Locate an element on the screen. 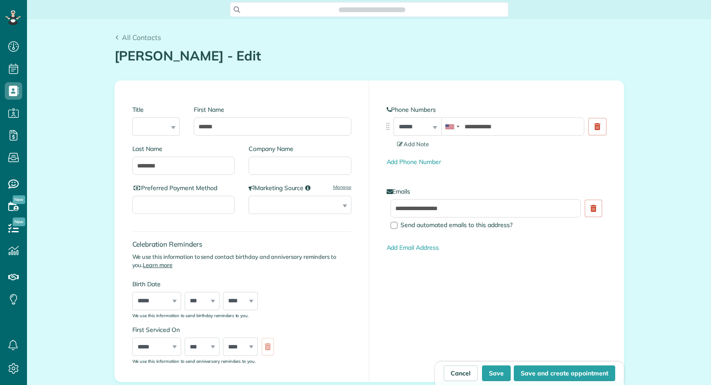 This screenshot has height=385, width=711. label: First Name is located at coordinates (272, 110).